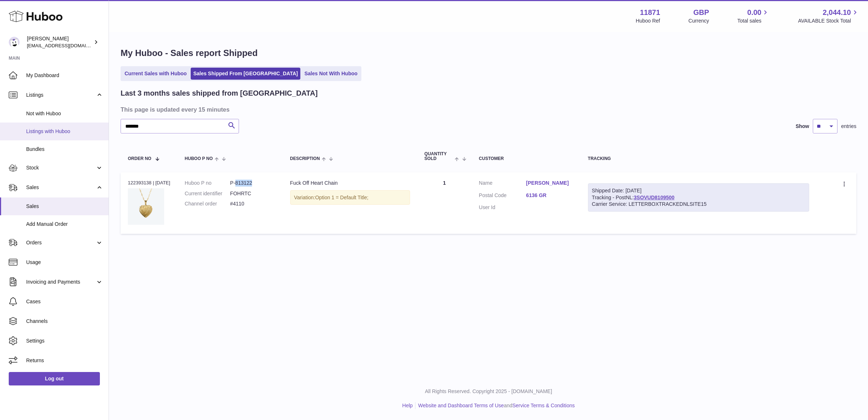 The height and width of the screenshot is (420, 868). Describe the element at coordinates (753, 16) in the screenshot. I see `a: 0.00 Total sales` at that location.